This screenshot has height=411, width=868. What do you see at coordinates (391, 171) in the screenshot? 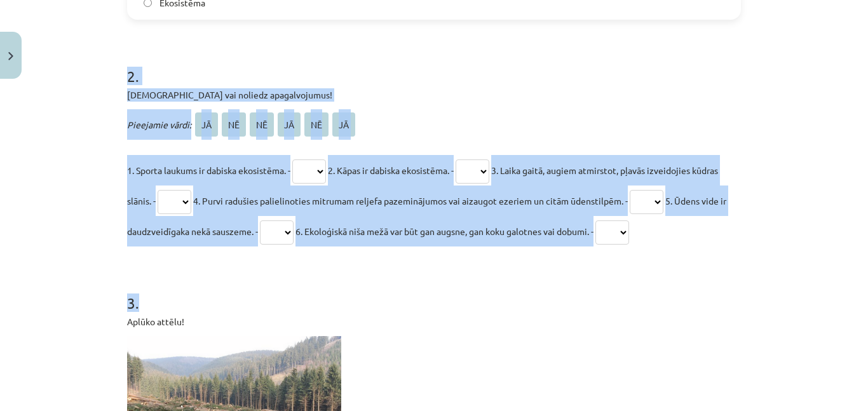
I see `span: 2. Kāpas ir dabiska ekosistēma. -` at bounding box center [391, 171].